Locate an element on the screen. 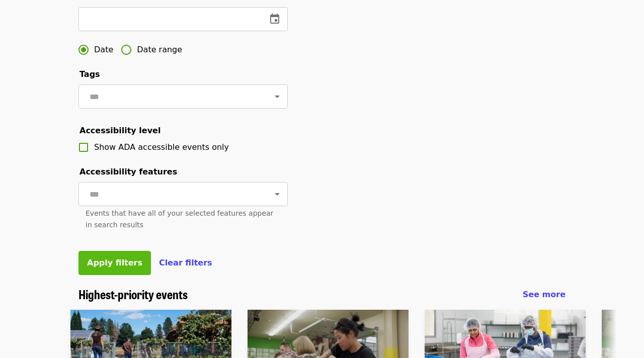  div: Highest-priority events is located at coordinates (322, 294).